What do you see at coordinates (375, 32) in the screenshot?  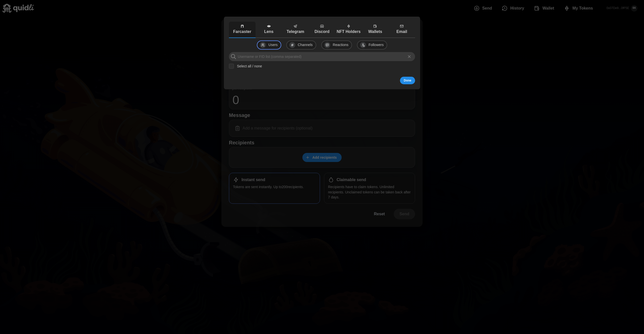 I see `p: Wallets` at bounding box center [375, 32].